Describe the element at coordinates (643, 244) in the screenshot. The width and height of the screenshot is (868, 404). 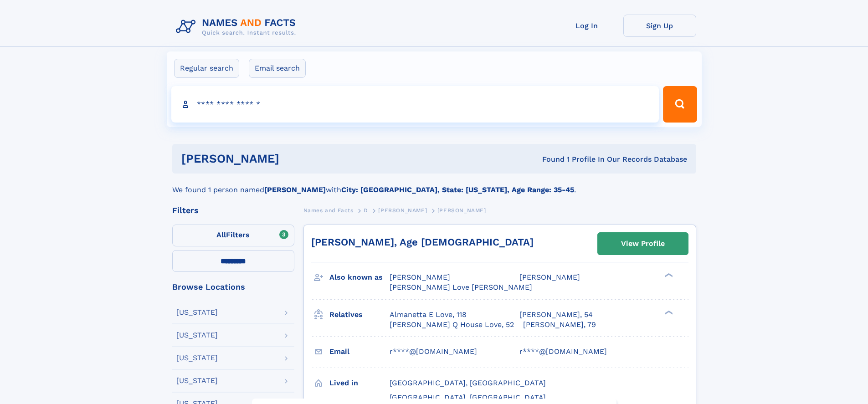
I see `a: View Profile` at that location.